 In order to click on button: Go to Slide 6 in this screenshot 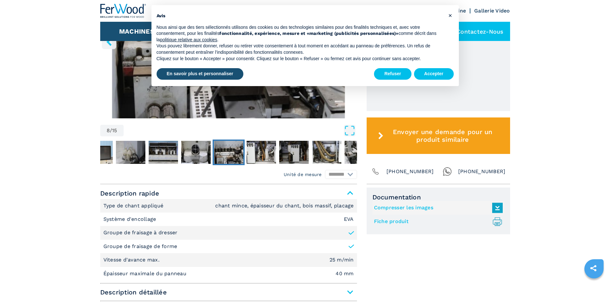, I will do `click(163, 152)`.